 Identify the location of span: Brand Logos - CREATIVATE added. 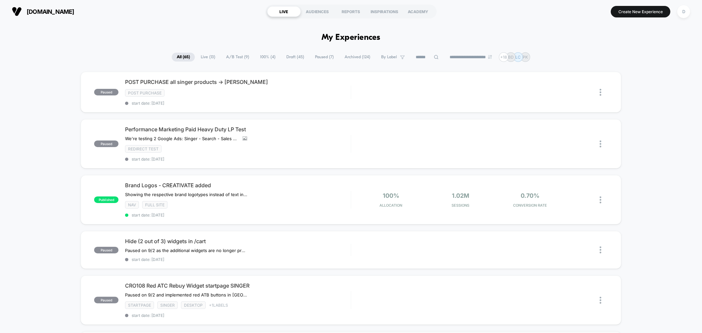
(237, 185).